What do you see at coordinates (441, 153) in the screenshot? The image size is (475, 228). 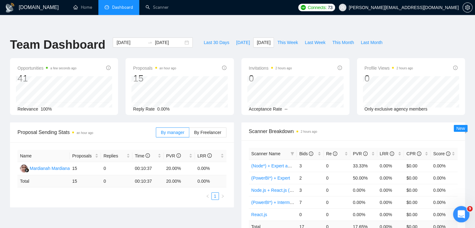 I see `span: Score` at bounding box center [441, 153].